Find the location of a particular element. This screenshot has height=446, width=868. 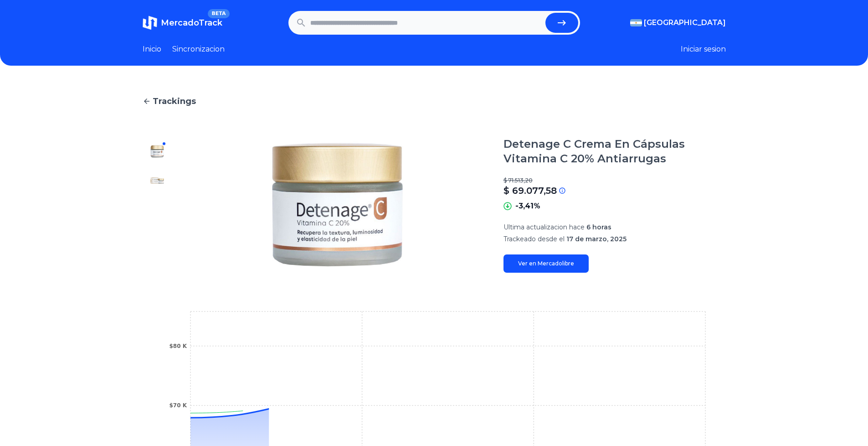

span: 17 de marzo, 2025 is located at coordinates (596, 239).